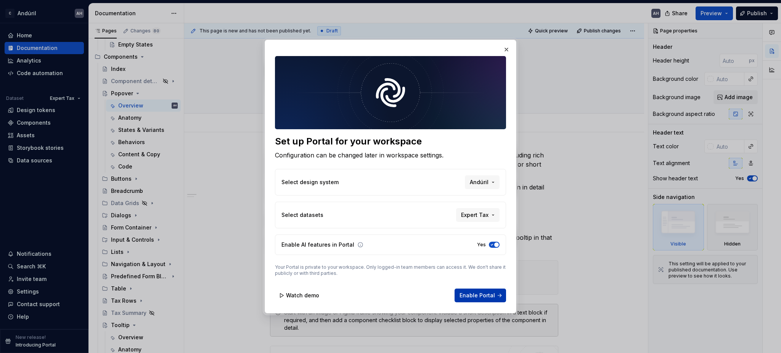  I want to click on div: Set up Portal for your workspace, so click(390, 141).